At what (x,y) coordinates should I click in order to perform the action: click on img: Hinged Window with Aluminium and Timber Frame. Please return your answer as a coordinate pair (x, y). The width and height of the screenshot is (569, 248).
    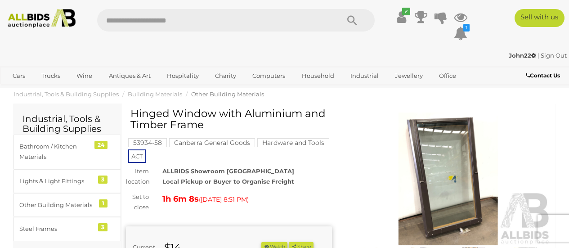
    Looking at the image, I should click on (449, 179).